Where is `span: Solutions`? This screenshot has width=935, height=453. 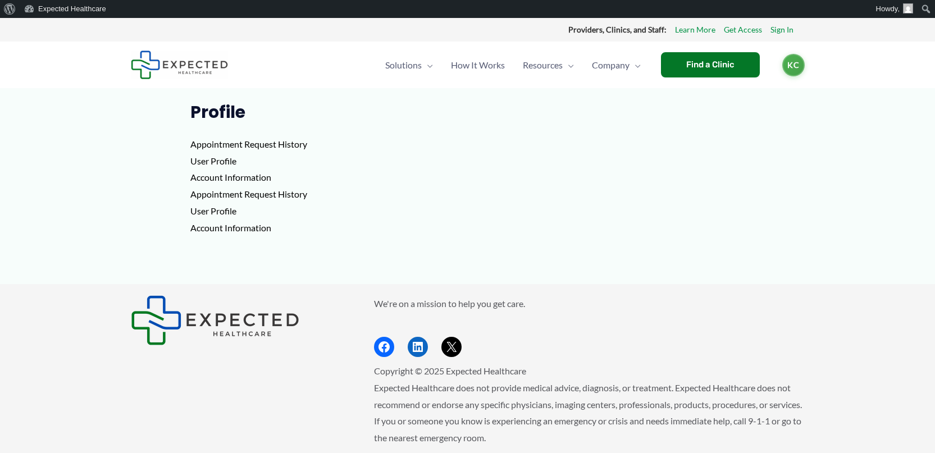 span: Solutions is located at coordinates (403, 65).